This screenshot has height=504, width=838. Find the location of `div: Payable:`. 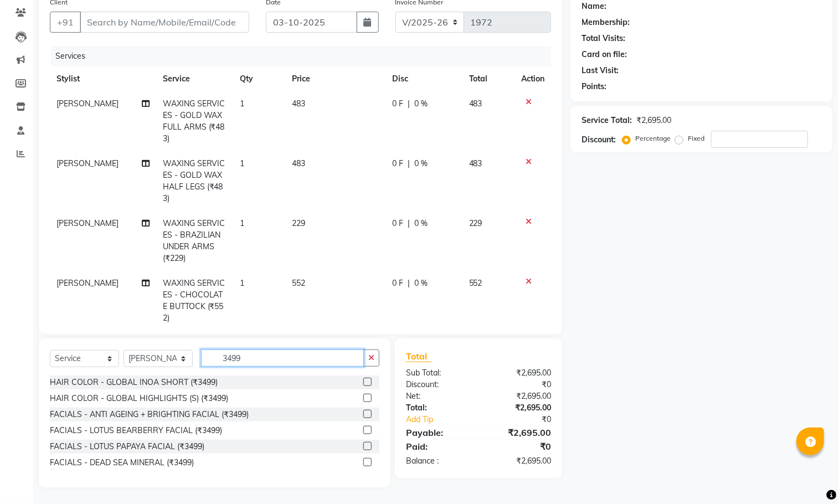

div: Payable: is located at coordinates (438, 433).